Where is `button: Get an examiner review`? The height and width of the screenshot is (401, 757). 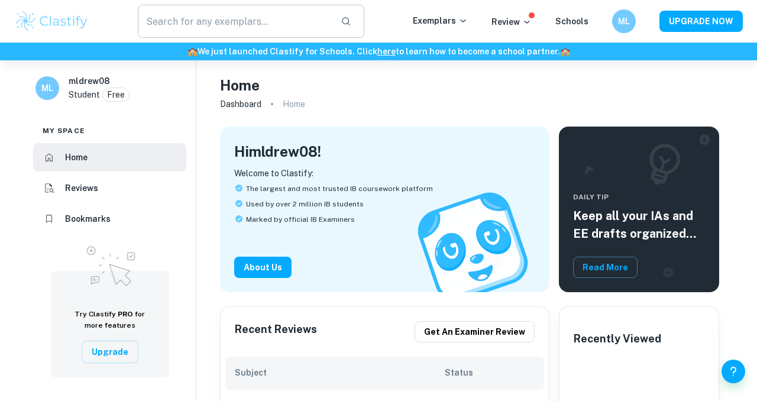
button: Get an examiner review is located at coordinates (474, 332).